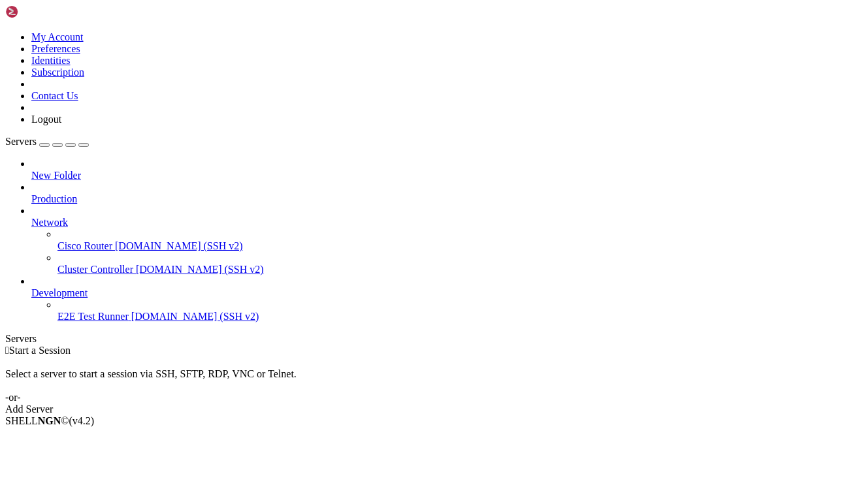 The image size is (844, 504). Describe the element at coordinates (435, 299) in the screenshot. I see `li: Development` at that location.